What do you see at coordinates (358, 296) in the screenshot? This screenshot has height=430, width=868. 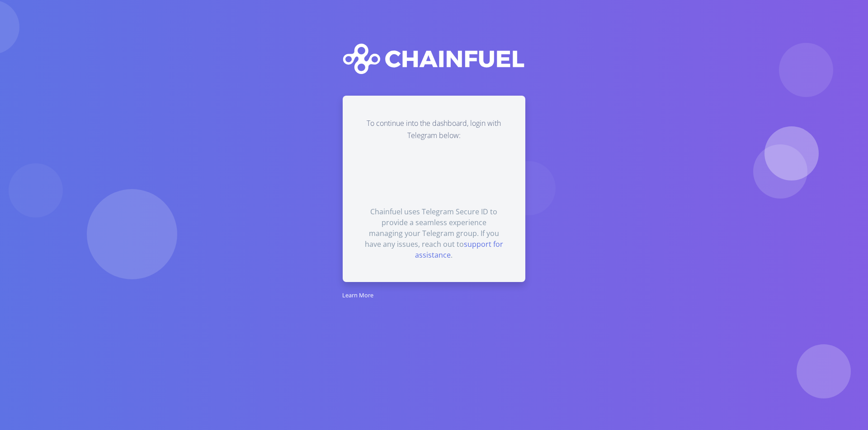 I see `small: Learn More` at bounding box center [358, 296].